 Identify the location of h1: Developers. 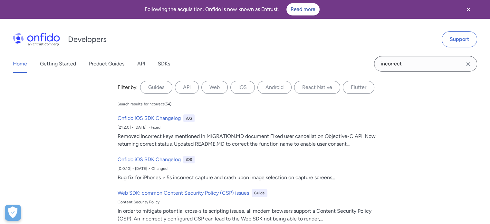
(87, 39).